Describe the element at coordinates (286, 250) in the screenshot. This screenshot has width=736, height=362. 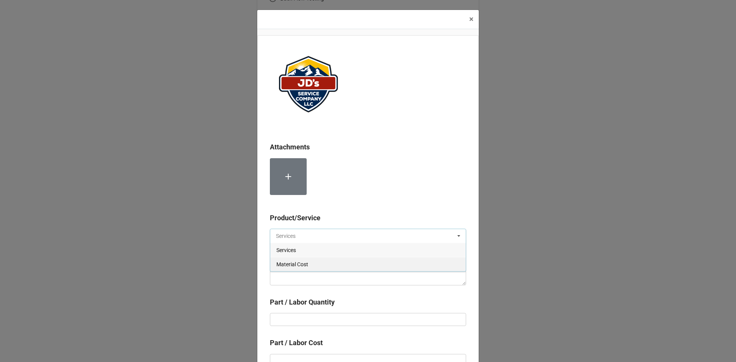
I see `span: Services` at that location.